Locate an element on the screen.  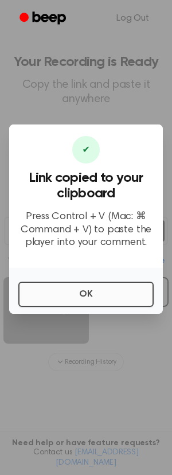
a: Beep is located at coordinates (44, 18).